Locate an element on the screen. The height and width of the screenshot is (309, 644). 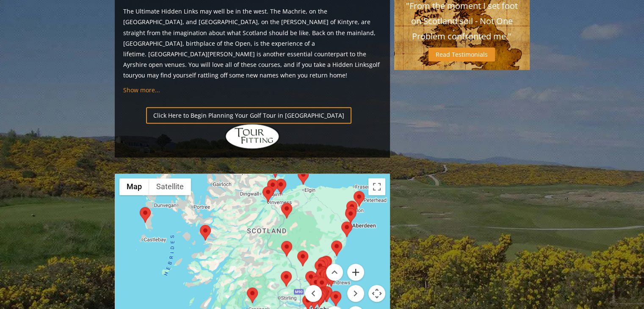
button: Show street map is located at coordinates (134, 186).